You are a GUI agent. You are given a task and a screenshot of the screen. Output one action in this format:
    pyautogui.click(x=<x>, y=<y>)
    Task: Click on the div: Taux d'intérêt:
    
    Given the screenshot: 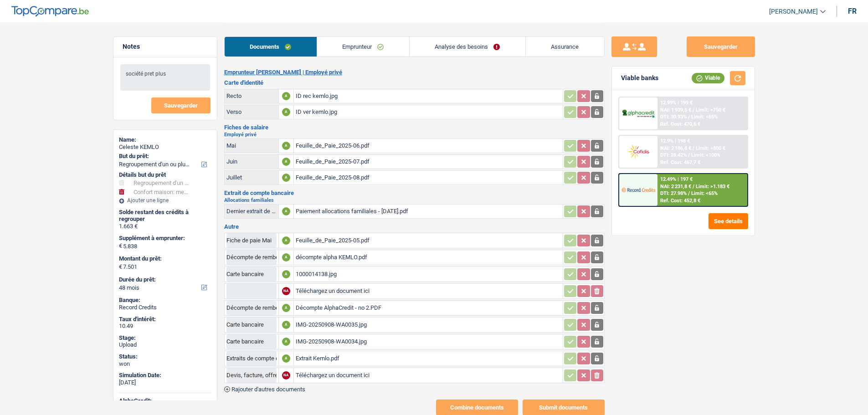 What is the action you would take?
    pyautogui.click(x=165, y=320)
    